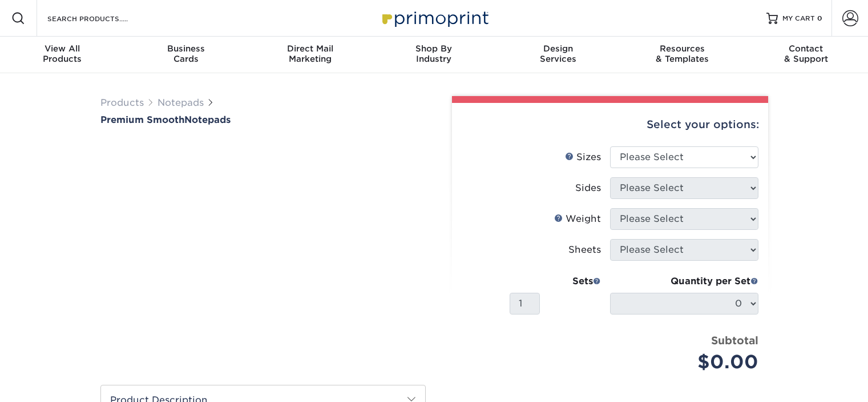 The width and height of the screenshot is (868, 402). Describe the element at coordinates (799, 18) in the screenshot. I see `span: MY CART` at that location.